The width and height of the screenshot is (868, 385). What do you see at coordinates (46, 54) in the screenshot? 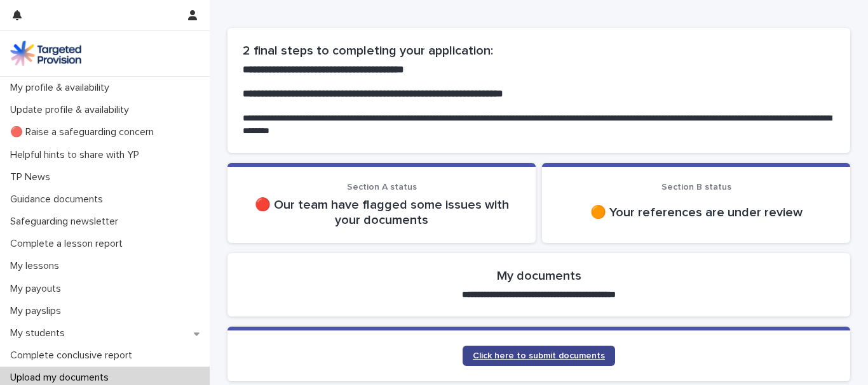
I see `img: M5nRWzHhSzIhMunXDL62` at bounding box center [46, 54].